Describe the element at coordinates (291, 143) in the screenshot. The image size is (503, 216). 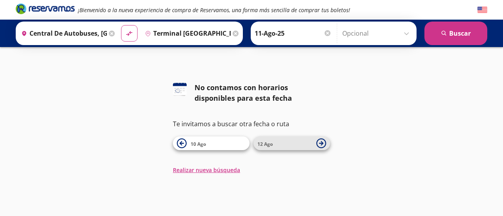
I see `button: 12 Ago` at that location.